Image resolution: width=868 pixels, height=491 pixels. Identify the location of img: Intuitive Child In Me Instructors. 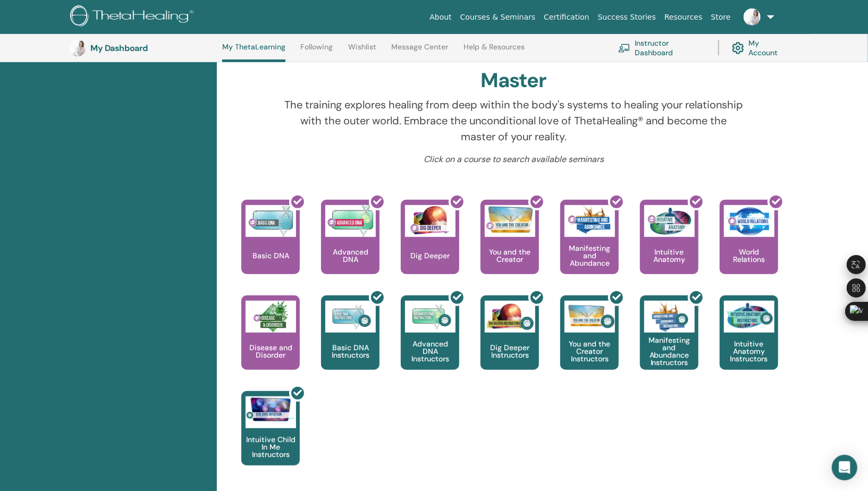
(271, 409).